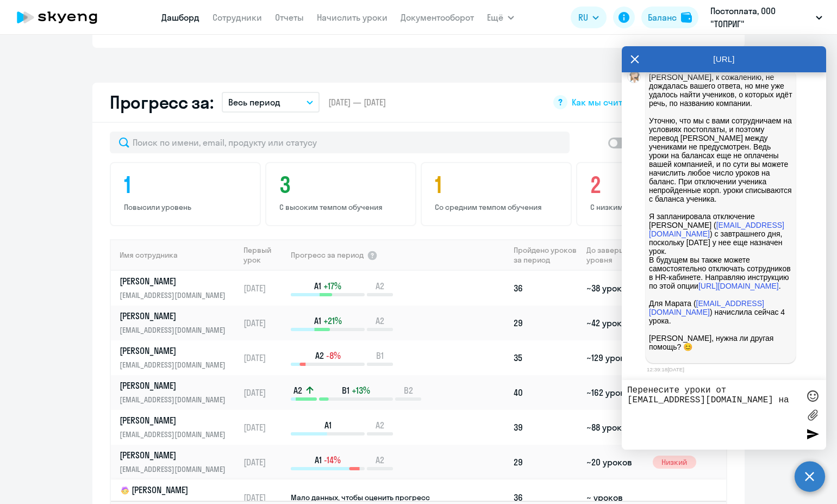  Describe the element at coordinates (615, 427) in the screenshot. I see `td: ~88 уроков` at that location.